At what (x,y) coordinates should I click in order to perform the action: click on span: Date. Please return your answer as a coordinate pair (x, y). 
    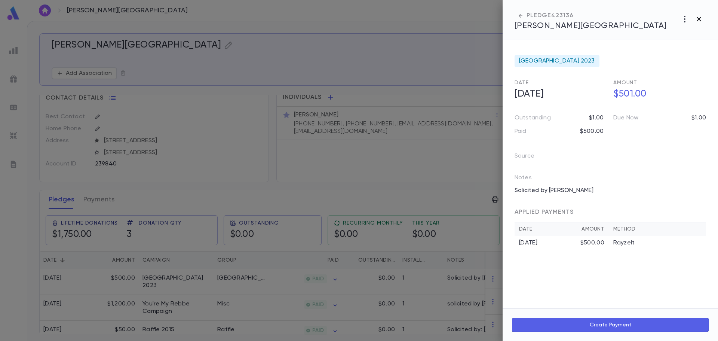
    Looking at the image, I should click on (521, 83).